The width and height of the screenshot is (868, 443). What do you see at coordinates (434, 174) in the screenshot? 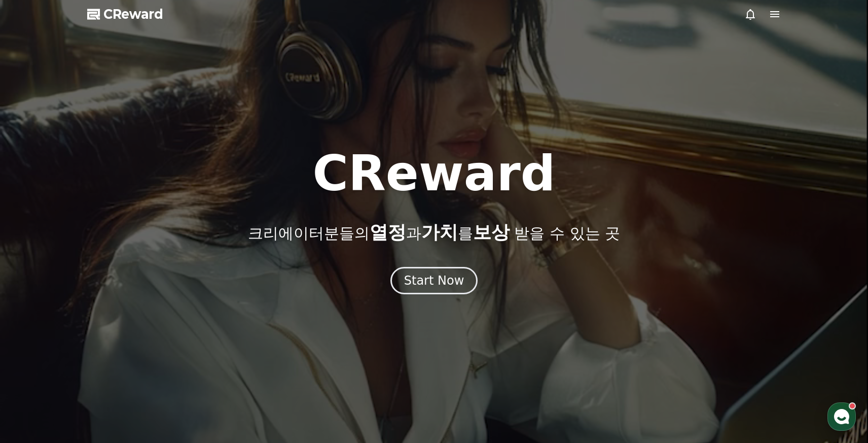
I see `h1: CReward` at bounding box center [434, 174].